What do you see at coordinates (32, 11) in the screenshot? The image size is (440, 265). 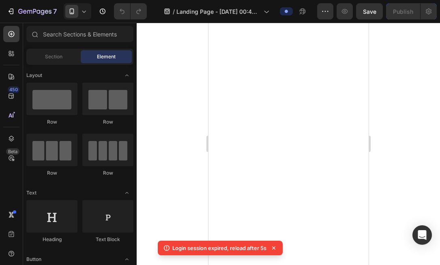 I see `button: 7` at bounding box center [32, 11].